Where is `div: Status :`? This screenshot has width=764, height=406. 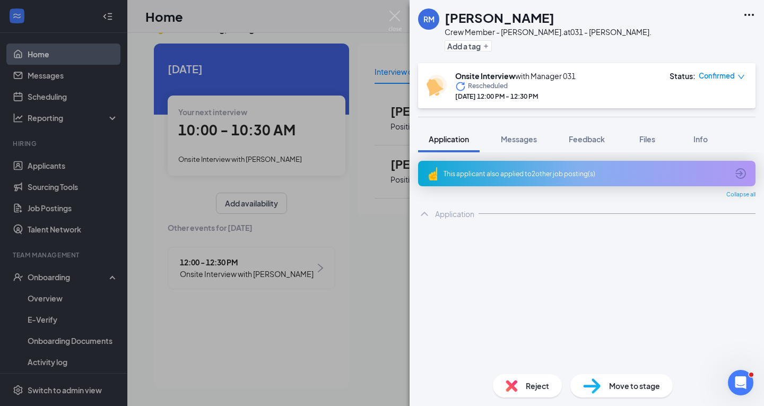 div: Status : is located at coordinates (683, 76).